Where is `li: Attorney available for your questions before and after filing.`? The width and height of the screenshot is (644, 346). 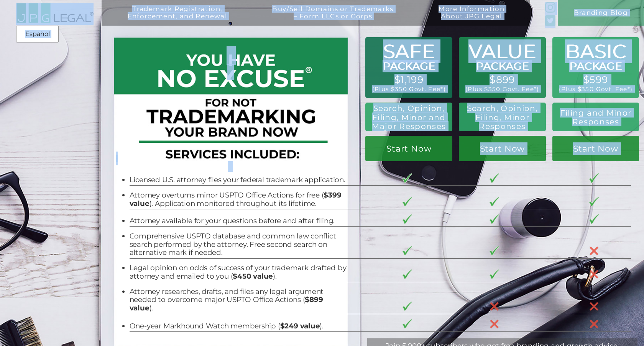 li: Attorney available for your questions before and after filing. is located at coordinates (238, 221).